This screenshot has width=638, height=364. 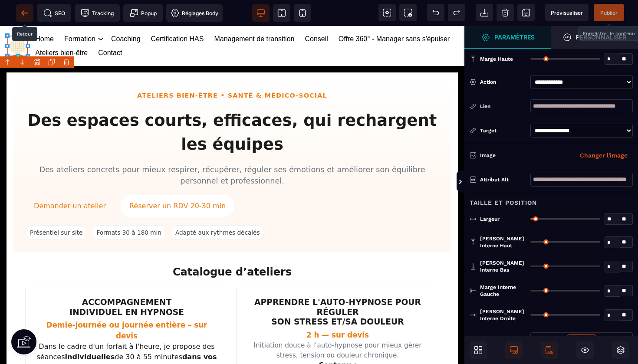 I want to click on span: Nettoyage, so click(x=505, y=13).